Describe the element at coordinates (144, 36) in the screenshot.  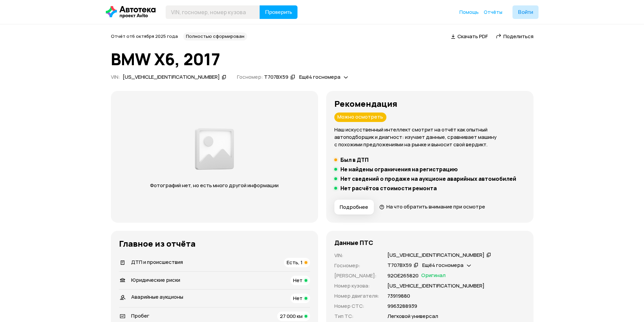
I see `span: Отчёт от 6 октября 2025 года` at that location.